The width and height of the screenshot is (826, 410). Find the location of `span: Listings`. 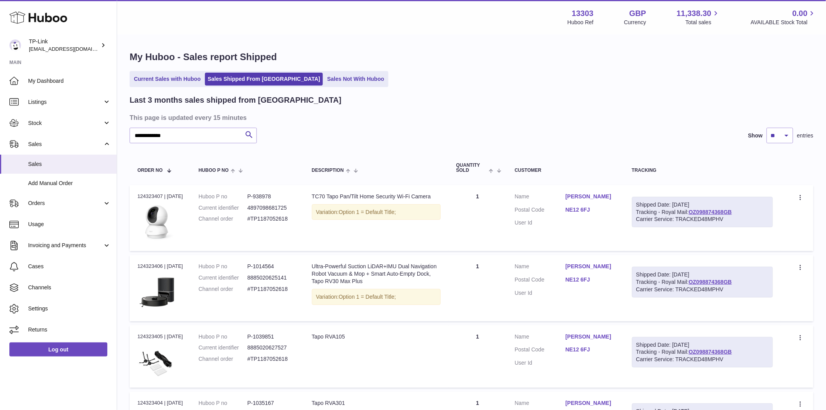

span: Listings is located at coordinates (65, 102).